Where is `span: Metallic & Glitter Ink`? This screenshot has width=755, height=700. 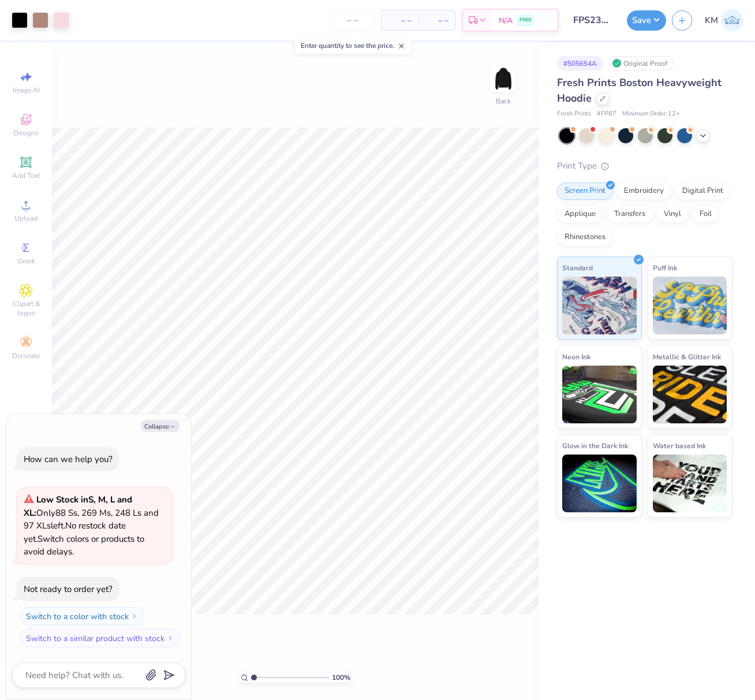
span: Metallic & Glitter Ink is located at coordinates (687, 356).